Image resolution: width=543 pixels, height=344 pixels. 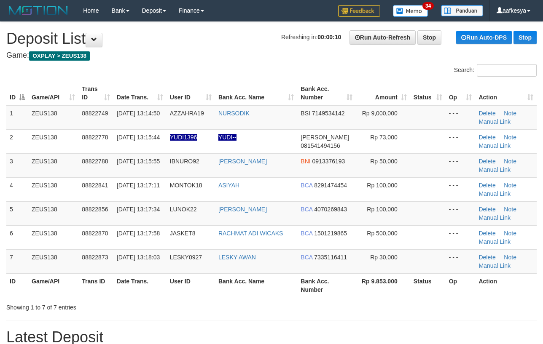 What do you see at coordinates (38, 11) in the screenshot?
I see `img: MOTION_logo.png` at bounding box center [38, 11].